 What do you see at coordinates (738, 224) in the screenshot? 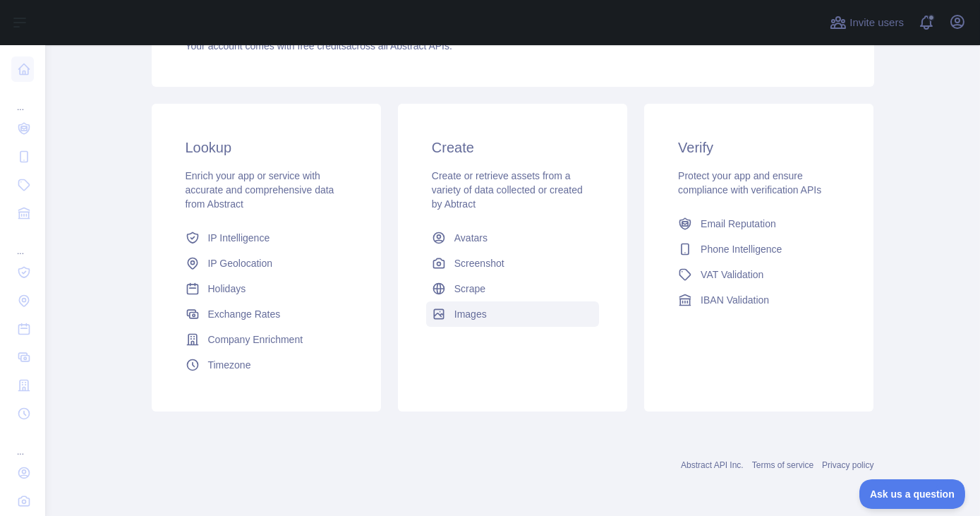
I see `span: Email Reputation` at bounding box center [738, 224].